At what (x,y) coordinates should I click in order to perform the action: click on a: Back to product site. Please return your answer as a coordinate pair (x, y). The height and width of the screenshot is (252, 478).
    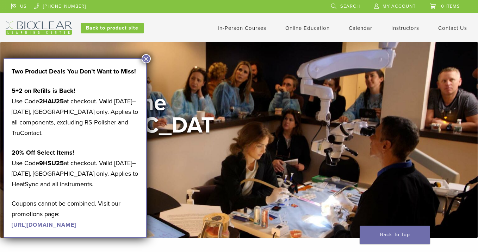
    Looking at the image, I should click on (112, 28).